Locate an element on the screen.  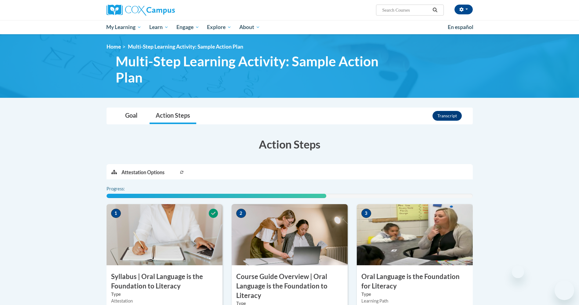
h3: Course Guide Overview | Oral Language is the Foundation to Literacy is located at coordinates (290, 286).